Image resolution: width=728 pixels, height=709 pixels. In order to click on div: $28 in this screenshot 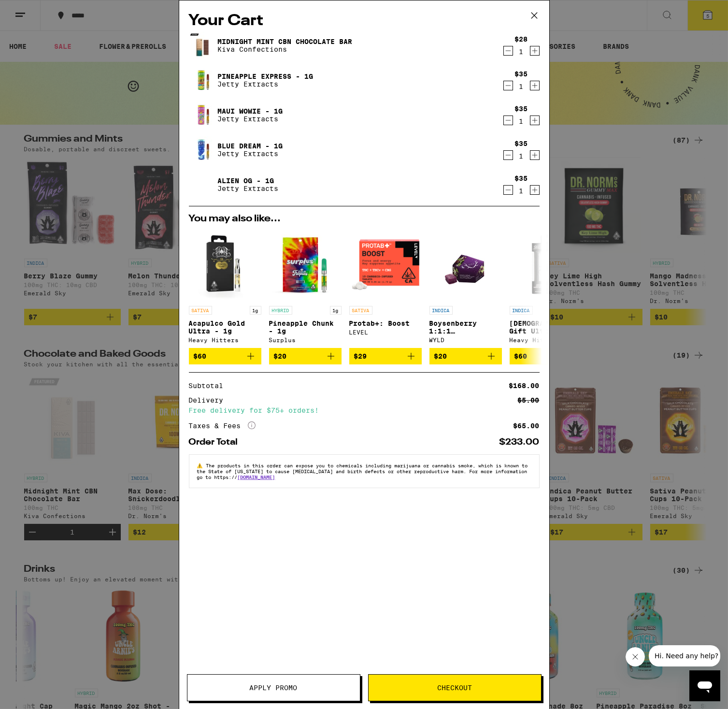, I will do `click(521, 39)`.